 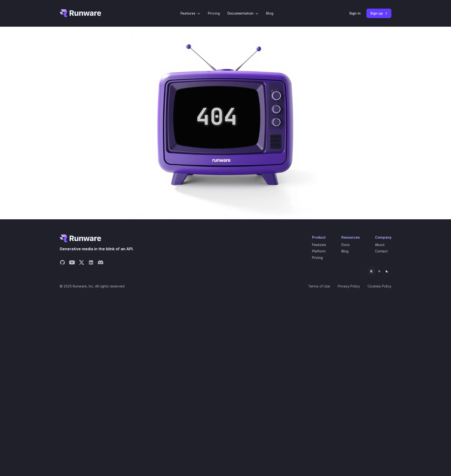 What do you see at coordinates (226, 122) in the screenshot?
I see `img: Purple 3d television` at bounding box center [226, 122].